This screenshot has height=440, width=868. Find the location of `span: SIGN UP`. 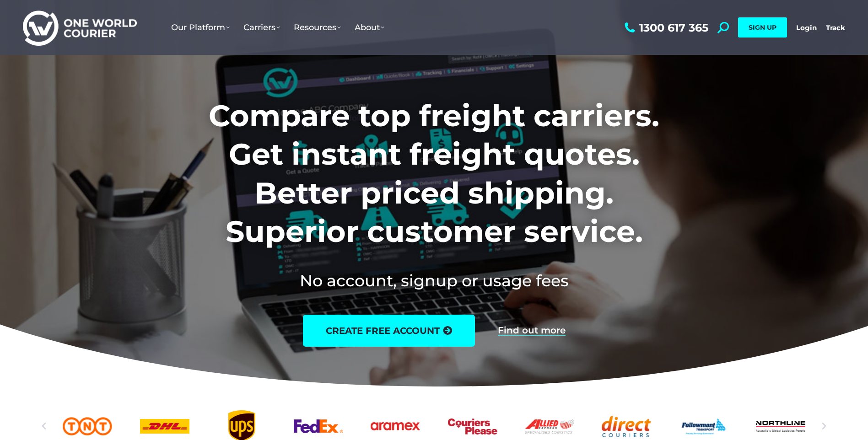

span: SIGN UP is located at coordinates (762, 27).